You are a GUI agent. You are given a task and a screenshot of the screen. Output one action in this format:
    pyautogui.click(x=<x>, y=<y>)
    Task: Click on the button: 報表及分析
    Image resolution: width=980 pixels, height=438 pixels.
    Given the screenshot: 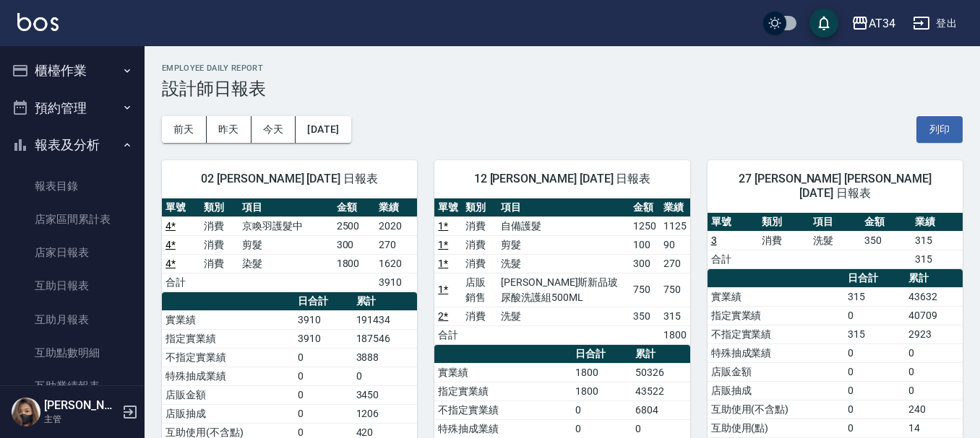 What is the action you would take?
    pyautogui.click(x=72, y=145)
    